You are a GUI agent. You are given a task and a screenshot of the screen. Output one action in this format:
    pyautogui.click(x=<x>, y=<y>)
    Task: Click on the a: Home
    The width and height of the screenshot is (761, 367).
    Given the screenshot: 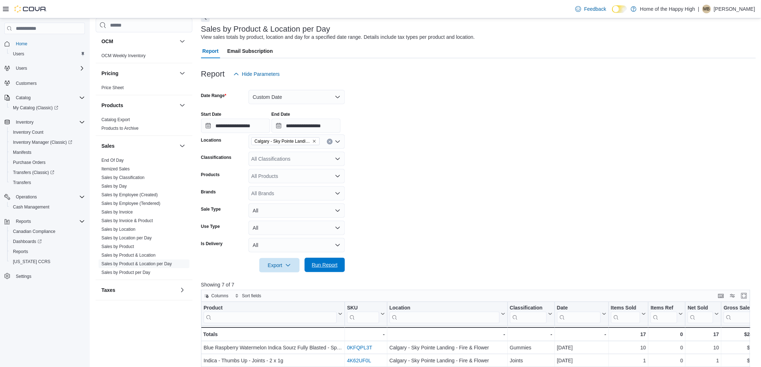 What is the action you would take?
    pyautogui.click(x=22, y=44)
    